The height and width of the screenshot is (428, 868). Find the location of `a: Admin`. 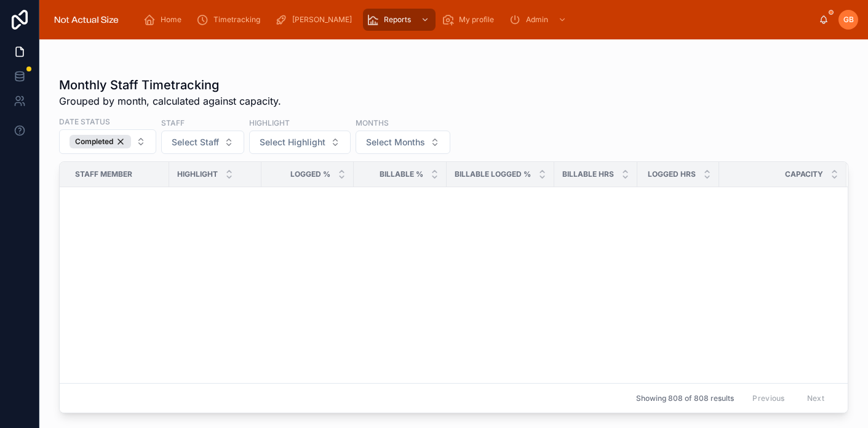

a: Admin is located at coordinates (538, 20).